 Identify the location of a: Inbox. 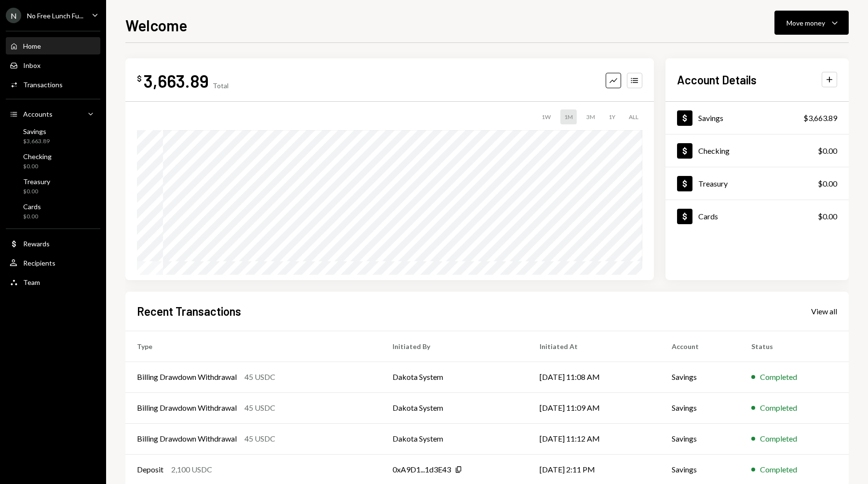
(53, 65).